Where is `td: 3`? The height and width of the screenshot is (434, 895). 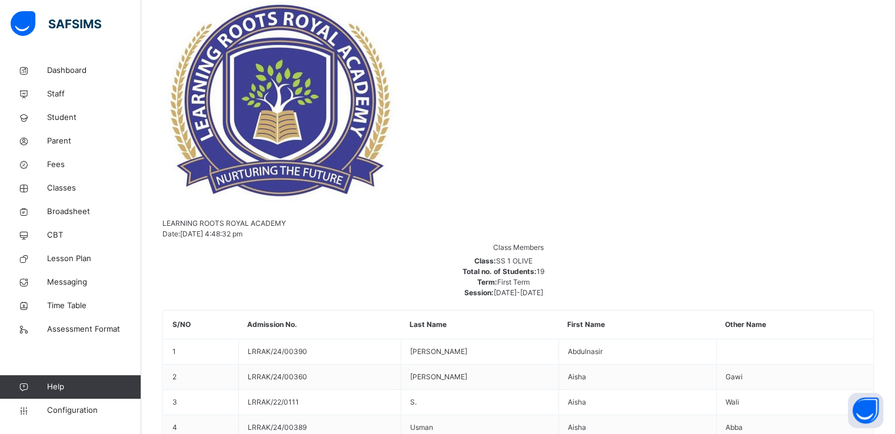 td: 3 is located at coordinates (201, 402).